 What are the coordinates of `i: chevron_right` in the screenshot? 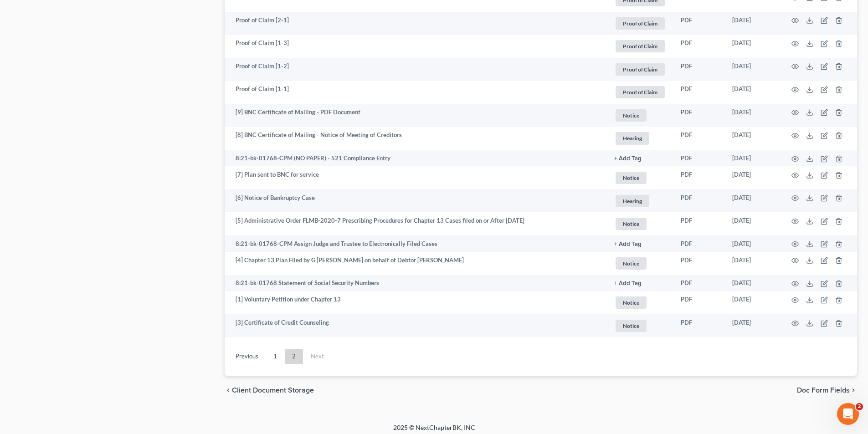 It's located at (854, 391).